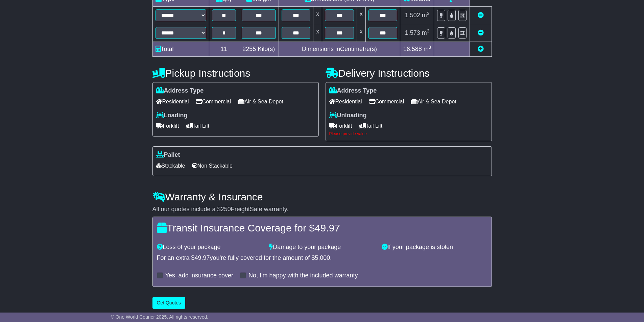 The width and height of the screenshot is (644, 322). What do you see at coordinates (348, 115) in the screenshot?
I see `label: Unloading` at bounding box center [348, 115].